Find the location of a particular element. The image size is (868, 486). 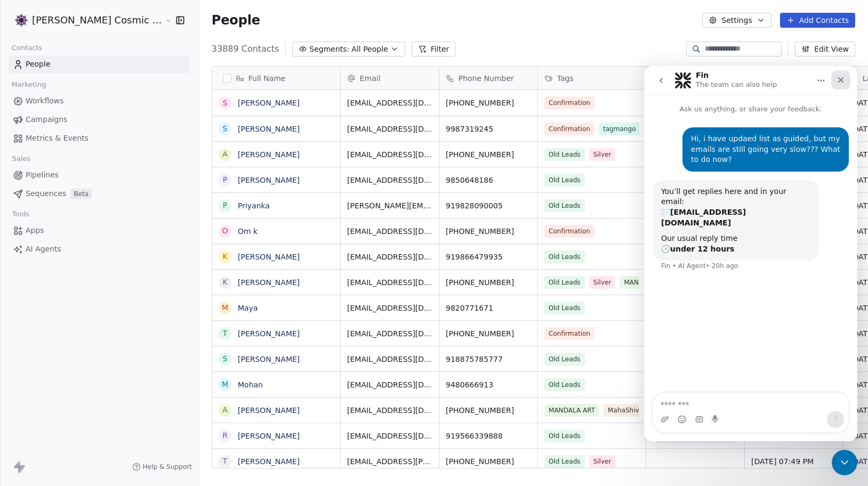

span: AI Agents is located at coordinates (43, 248).